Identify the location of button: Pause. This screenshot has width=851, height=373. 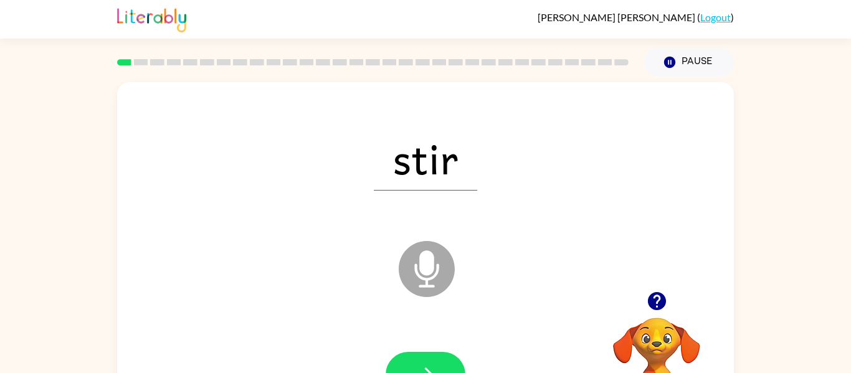
(688, 62).